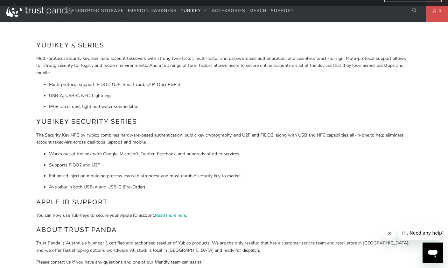 Image resolution: width=448 pixels, height=268 pixels. Describe the element at coordinates (39, 10) in the screenshot. I see `img: Trust Panda Australia` at that location.